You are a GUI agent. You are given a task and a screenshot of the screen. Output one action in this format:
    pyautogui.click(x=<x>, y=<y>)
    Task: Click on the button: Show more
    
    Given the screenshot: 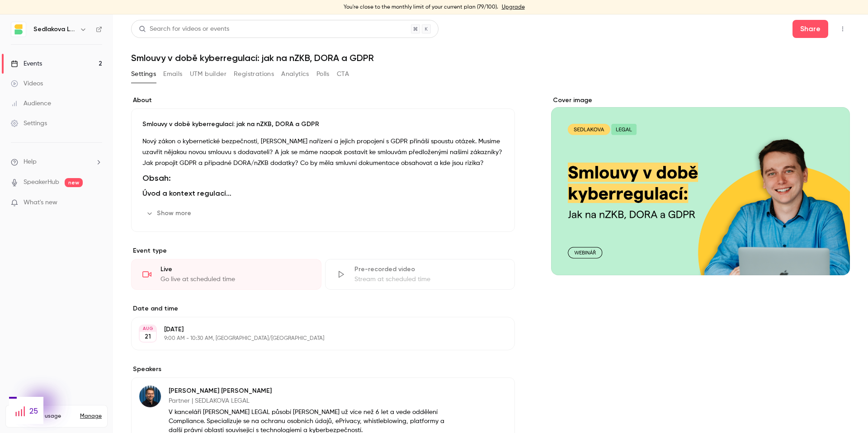 What is the action you would take?
    pyautogui.click(x=169, y=213)
    